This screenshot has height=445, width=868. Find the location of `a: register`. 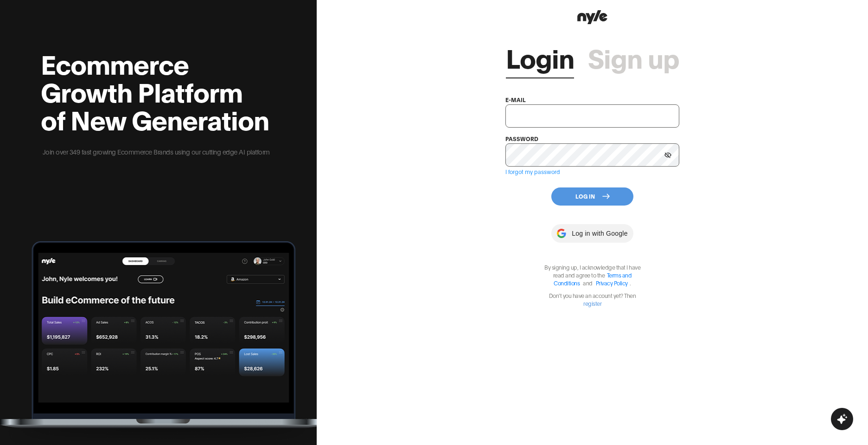

a: register is located at coordinates (592, 303).